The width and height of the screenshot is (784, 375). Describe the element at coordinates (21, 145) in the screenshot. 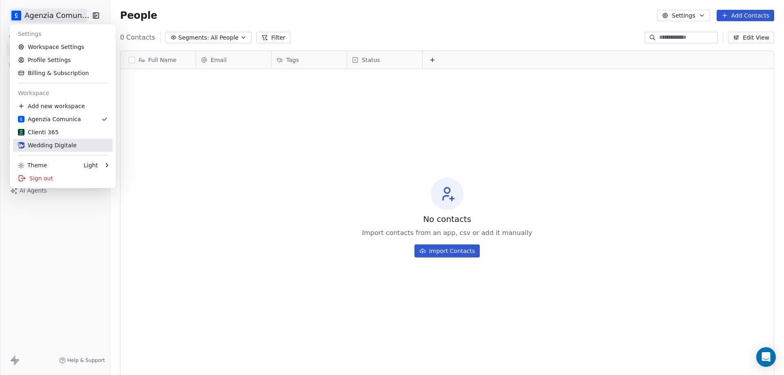

I see `img: WD-pittogramma.png` at that location.